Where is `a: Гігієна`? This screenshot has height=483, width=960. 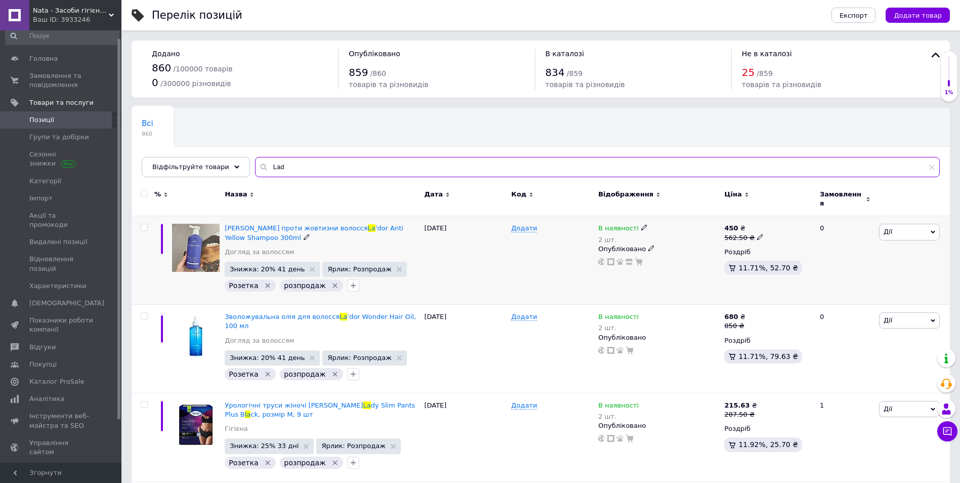
a: Гігієна is located at coordinates (236, 429).